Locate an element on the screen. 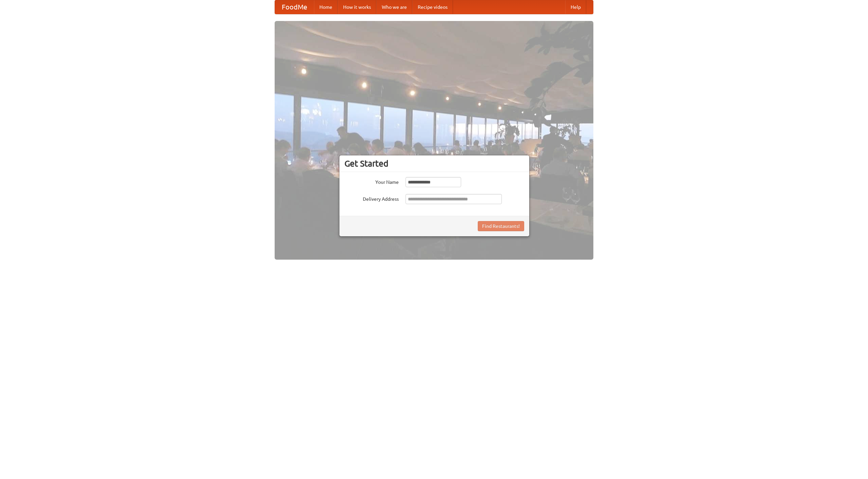 The image size is (868, 479). label: Delivery Address is located at coordinates (372, 198).